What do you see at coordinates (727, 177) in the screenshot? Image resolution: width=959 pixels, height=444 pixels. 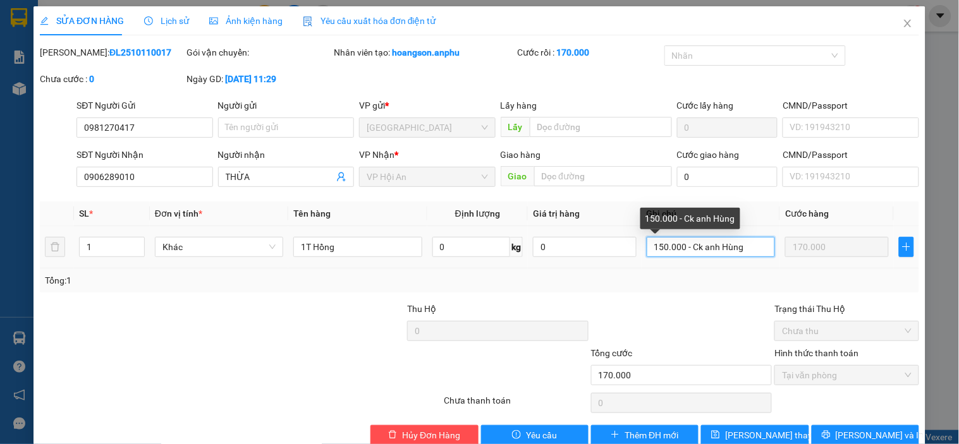 I see `input: Cước giao hàng` at bounding box center [727, 177].